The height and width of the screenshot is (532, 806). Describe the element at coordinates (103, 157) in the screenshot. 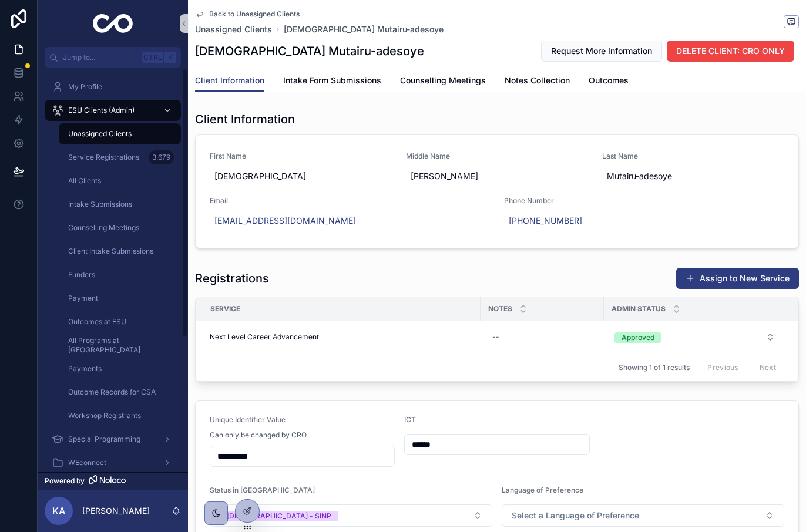

I see `span: Service Registrations` at that location.